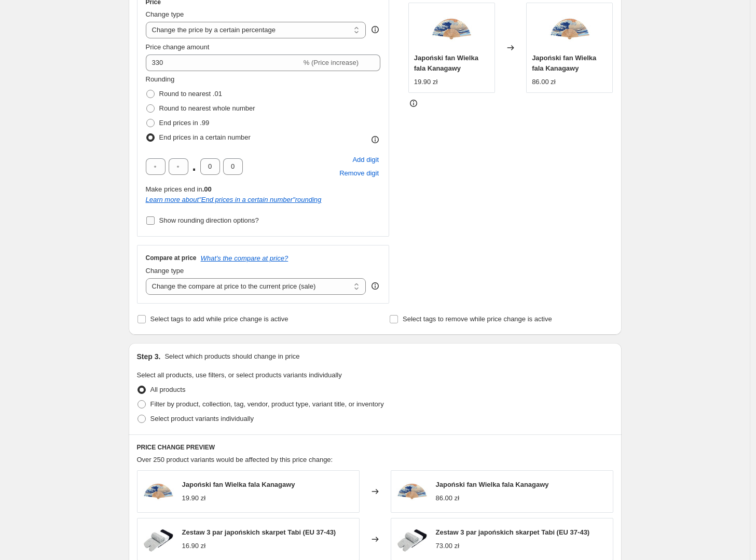 This screenshot has height=560, width=756. What do you see at coordinates (179, 189) in the screenshot?
I see `span: Make prices end in` at bounding box center [179, 189].